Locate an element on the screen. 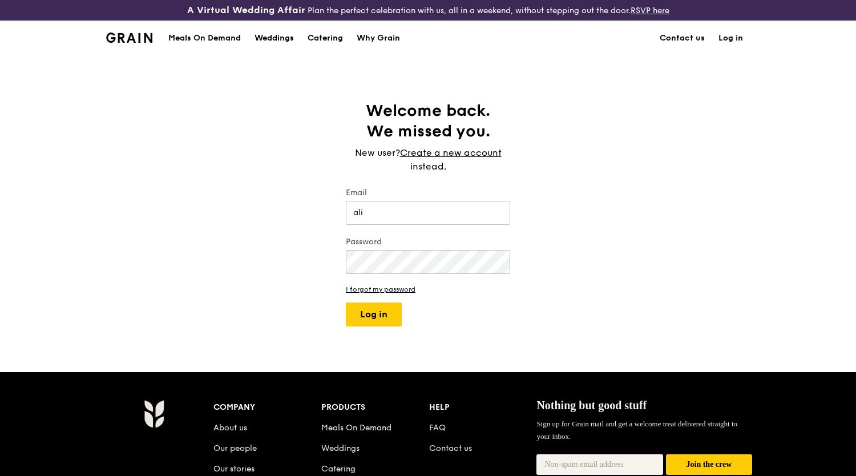 The width and height of the screenshot is (856, 476). a: Why Grain is located at coordinates (378, 38).